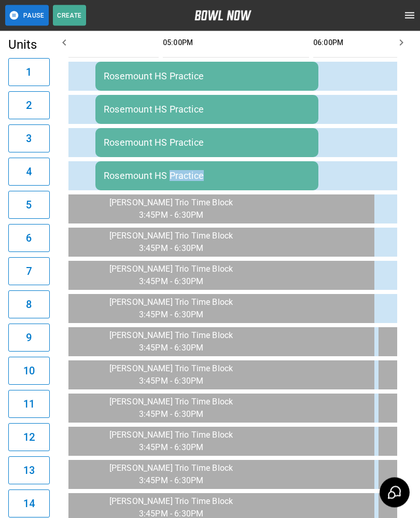 The width and height of the screenshot is (420, 518). What do you see at coordinates (29, 272) in the screenshot?
I see `button: 7` at bounding box center [29, 272].